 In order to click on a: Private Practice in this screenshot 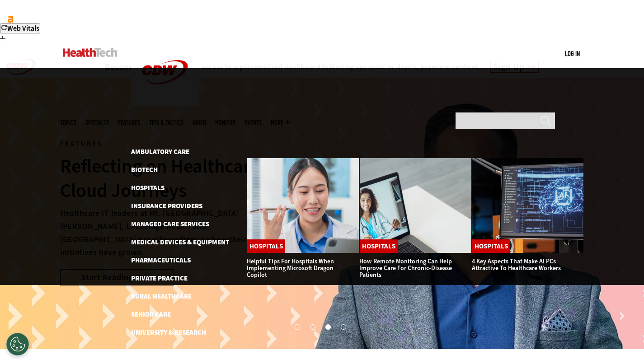, I will do `click(159, 278)`.